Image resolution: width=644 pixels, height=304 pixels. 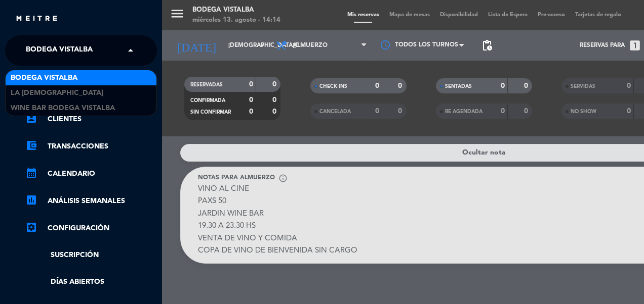 What do you see at coordinates (31, 173) in the screenshot?
I see `i: calendar_month` at bounding box center [31, 173].